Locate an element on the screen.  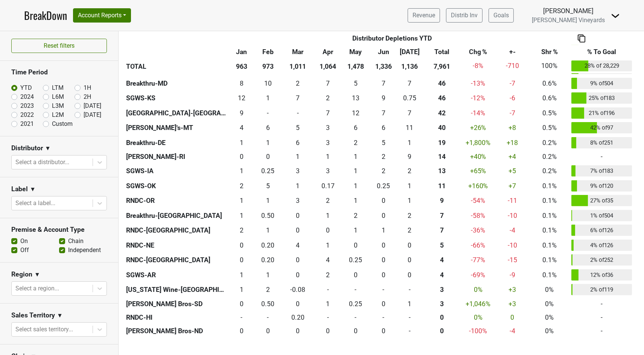
td: 0.6% is located at coordinates (549, 84).